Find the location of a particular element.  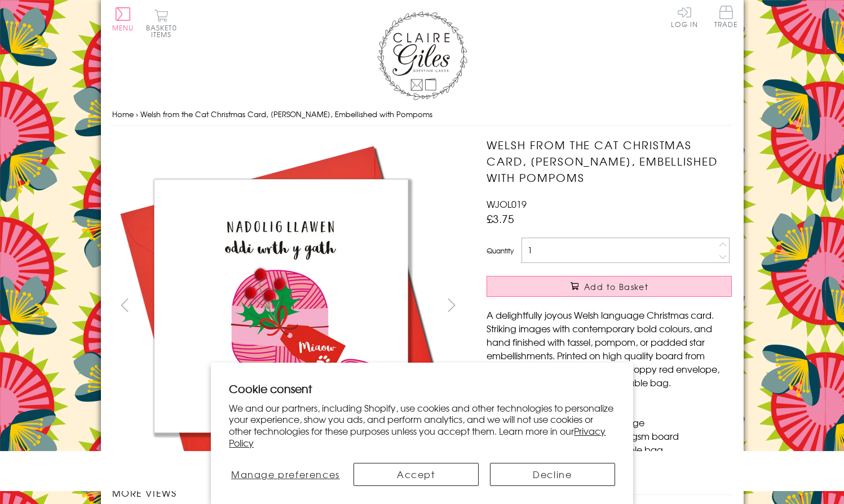

h2: Cookie consent is located at coordinates (422, 388).